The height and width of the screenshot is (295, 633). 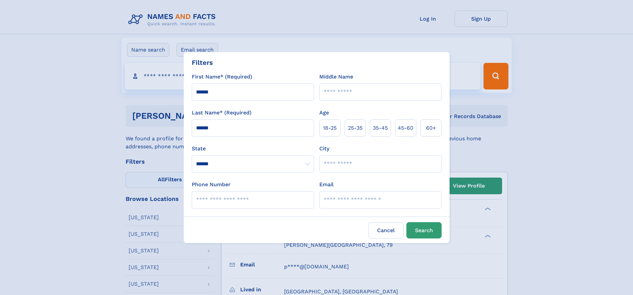 I want to click on span: 45‑60, so click(x=405, y=128).